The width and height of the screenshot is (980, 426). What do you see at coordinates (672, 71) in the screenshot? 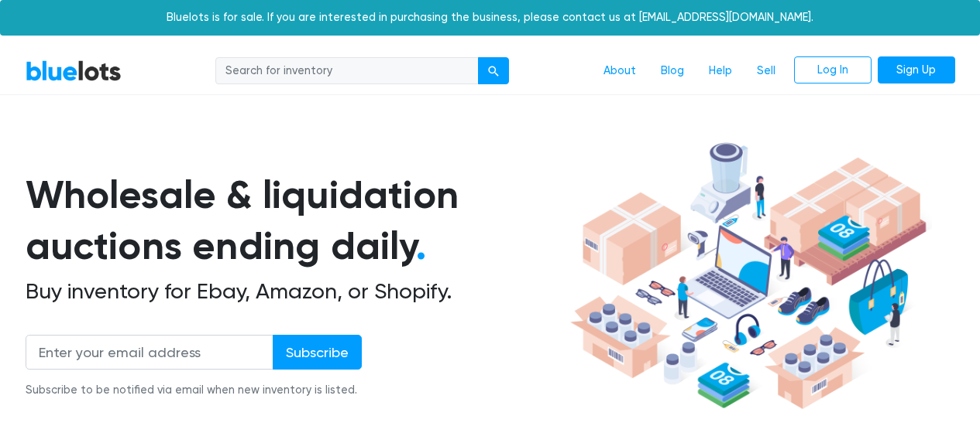
I see `a: Blog` at bounding box center [672, 71].